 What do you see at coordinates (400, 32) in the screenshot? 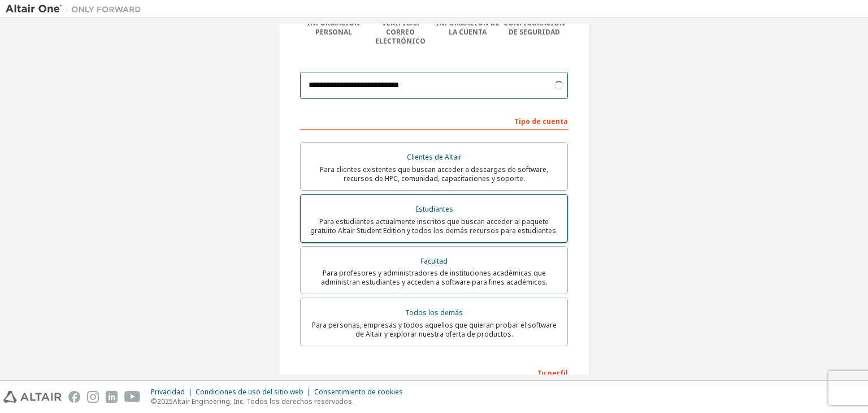
I see `font: Verificar correo electrónico` at bounding box center [400, 32].